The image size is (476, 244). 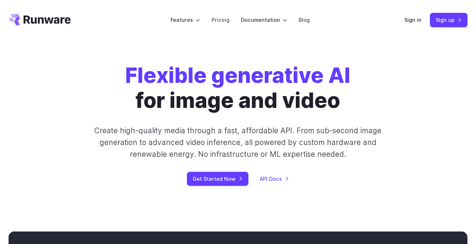 What do you see at coordinates (264, 20) in the screenshot?
I see `label: Documentation` at bounding box center [264, 20].